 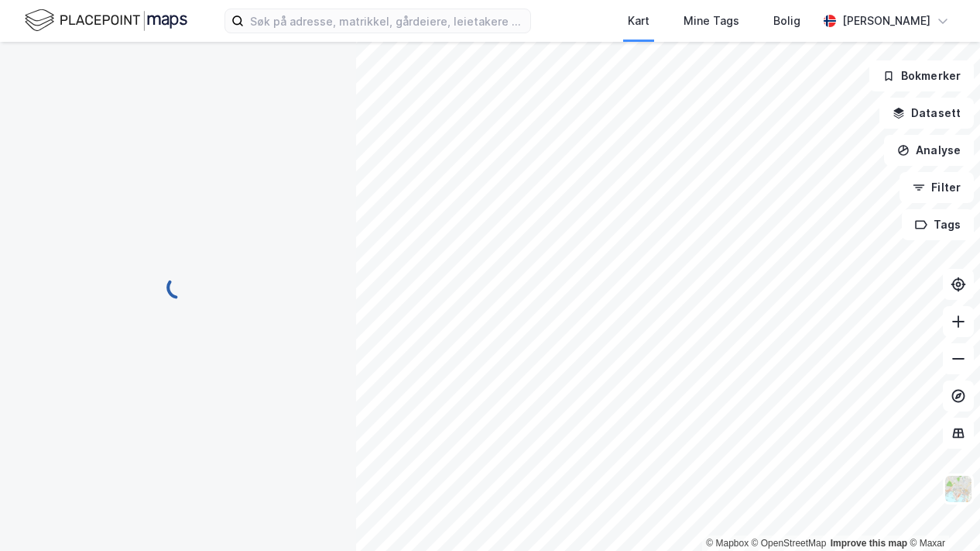 I want to click on button: Analyse, so click(x=929, y=150).